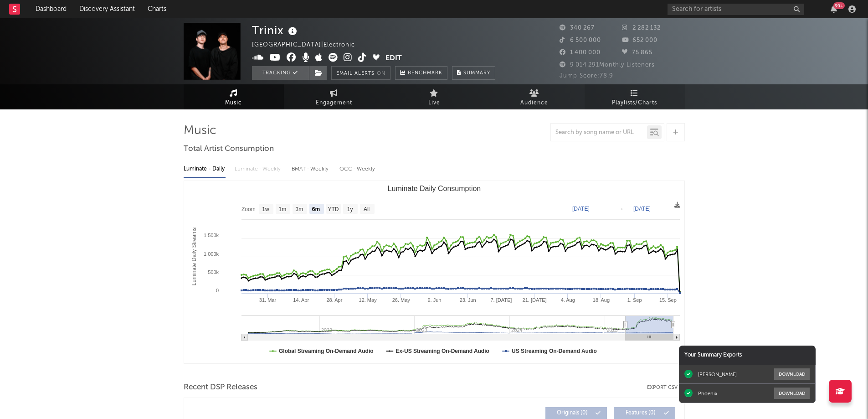 This screenshot has height=419, width=868. I want to click on button: Edit, so click(394, 59).